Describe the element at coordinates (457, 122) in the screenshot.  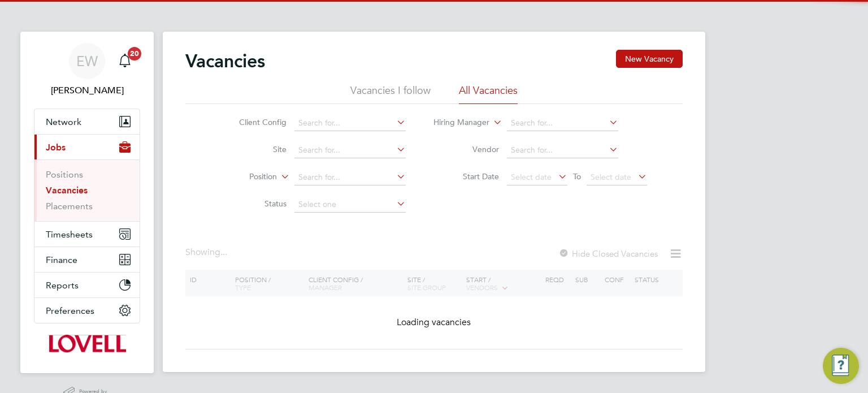
I see `label: Hiring Manager` at that location.